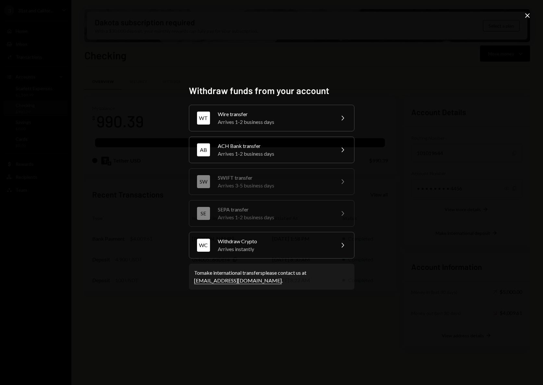  Describe the element at coordinates (274, 146) in the screenshot. I see `div: ACH Bank transfer` at that location.